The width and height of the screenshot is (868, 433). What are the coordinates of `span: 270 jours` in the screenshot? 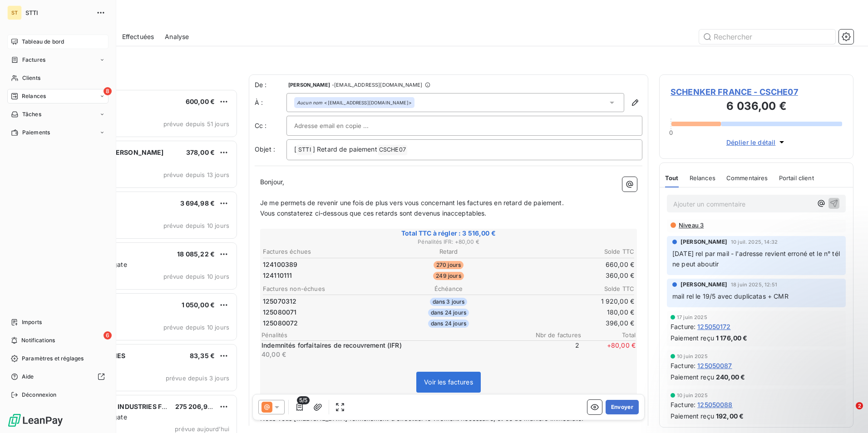 It's located at (448, 265).